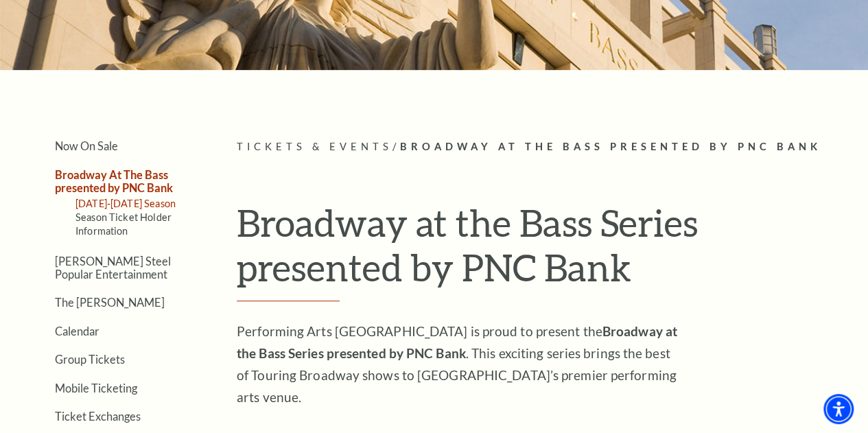  What do you see at coordinates (839, 409) in the screenshot?
I see `div: Accessibility Menu` at bounding box center [839, 409].